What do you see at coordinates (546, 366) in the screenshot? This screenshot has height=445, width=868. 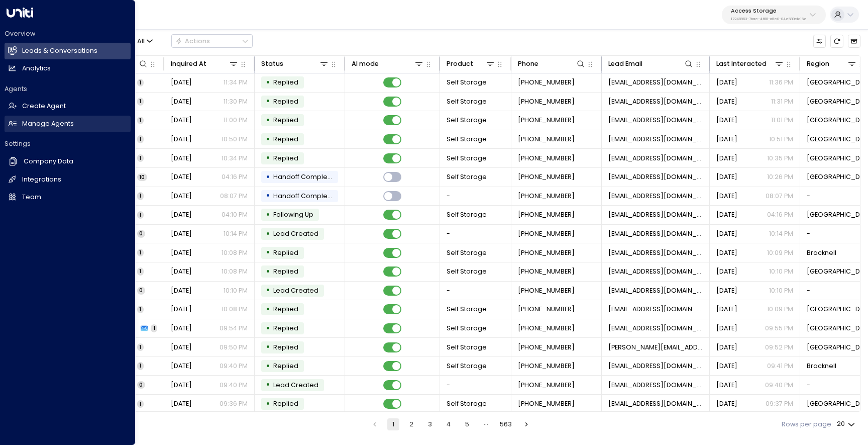 I see `span: +447956701546` at bounding box center [546, 366].